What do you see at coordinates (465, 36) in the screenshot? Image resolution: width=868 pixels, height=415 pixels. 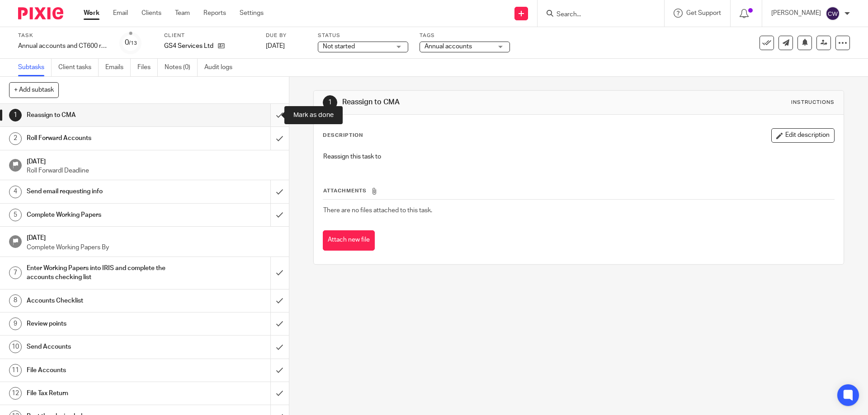 I see `label: Tags` at bounding box center [465, 36].